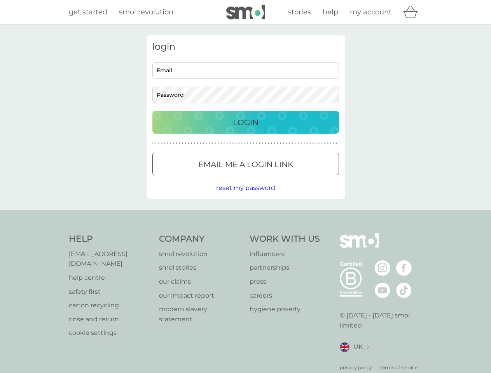 This screenshot has height=373, width=491. What do you see at coordinates (246, 122) in the screenshot?
I see `p: Login` at bounding box center [246, 122].